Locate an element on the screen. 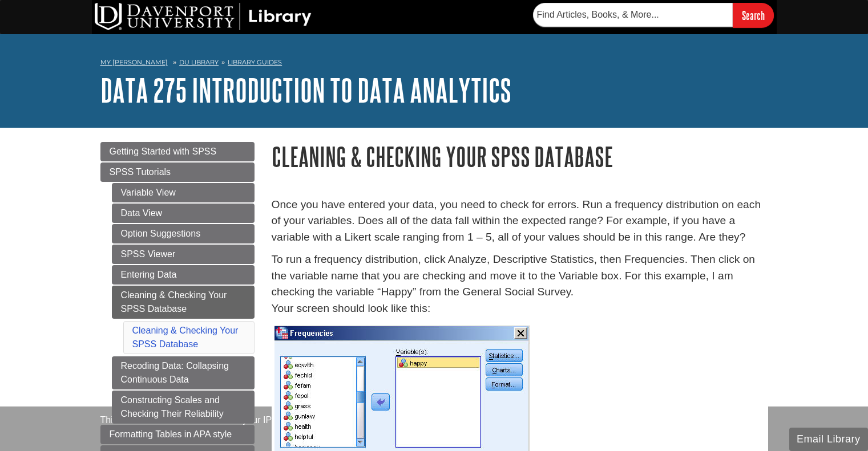 The image size is (868, 451). a: Library Guides is located at coordinates (254, 62).